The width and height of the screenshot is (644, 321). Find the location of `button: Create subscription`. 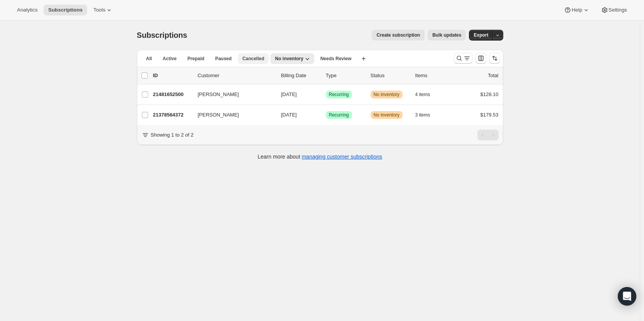

button: Create subscription is located at coordinates (398, 35).